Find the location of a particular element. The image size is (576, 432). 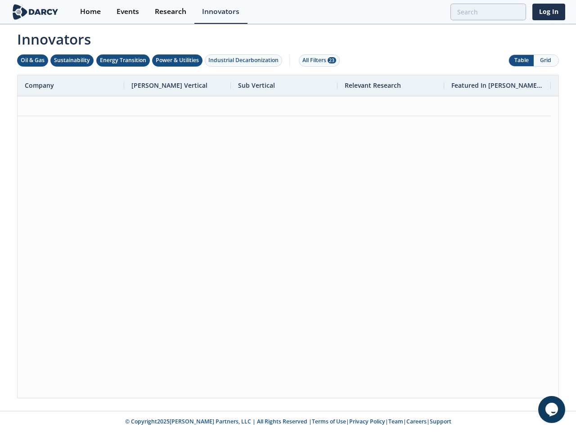

button: Industrial Decarbonization is located at coordinates (243, 60).